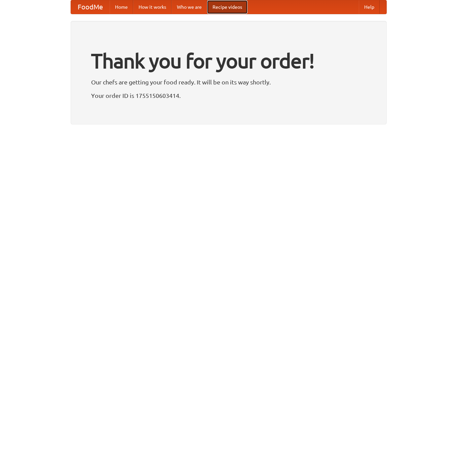 This screenshot has width=457, height=476. Describe the element at coordinates (369, 7) in the screenshot. I see `a: Help` at that location.